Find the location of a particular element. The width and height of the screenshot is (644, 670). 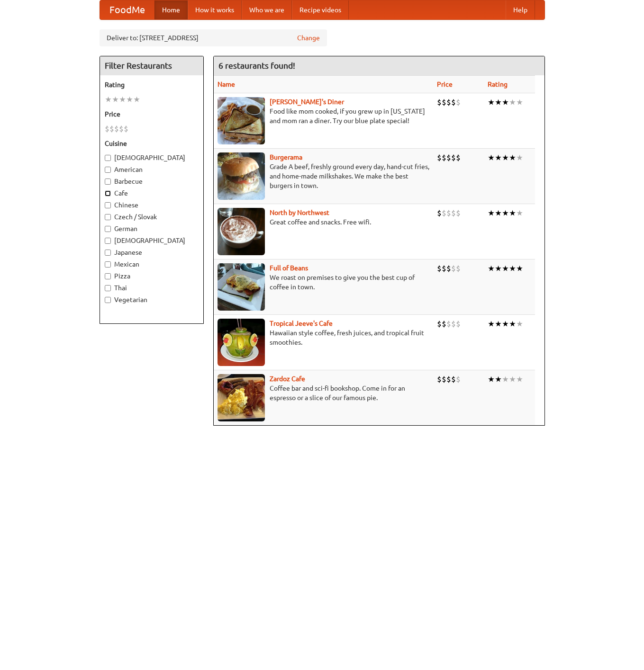

a: Recipe videos is located at coordinates (320, 10).